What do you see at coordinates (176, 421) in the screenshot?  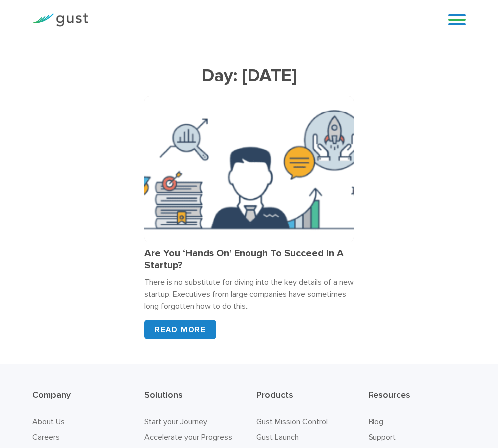 I see `a: Start your Journey` at bounding box center [176, 421].